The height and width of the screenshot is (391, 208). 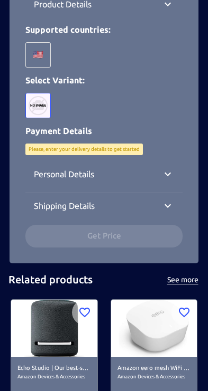 I want to click on p: Please, enter your delivery details to get started, so click(x=84, y=149).